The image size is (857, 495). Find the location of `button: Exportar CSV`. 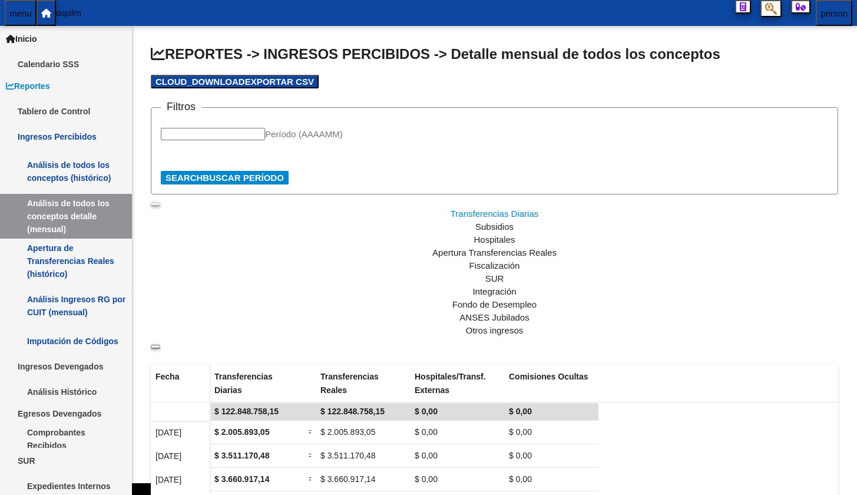

button: Exportar CSV is located at coordinates (234, 81).